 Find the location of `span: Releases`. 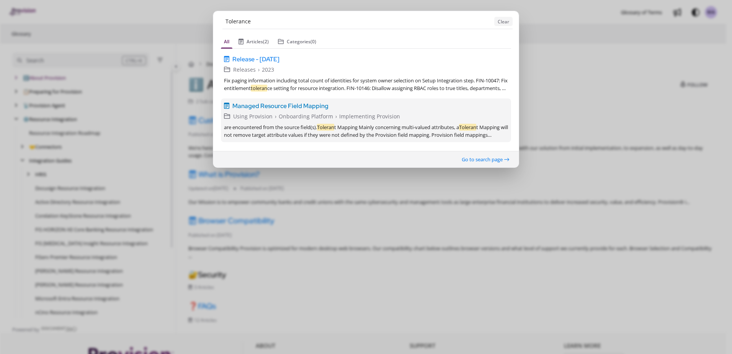

span: Releases is located at coordinates (244, 69).